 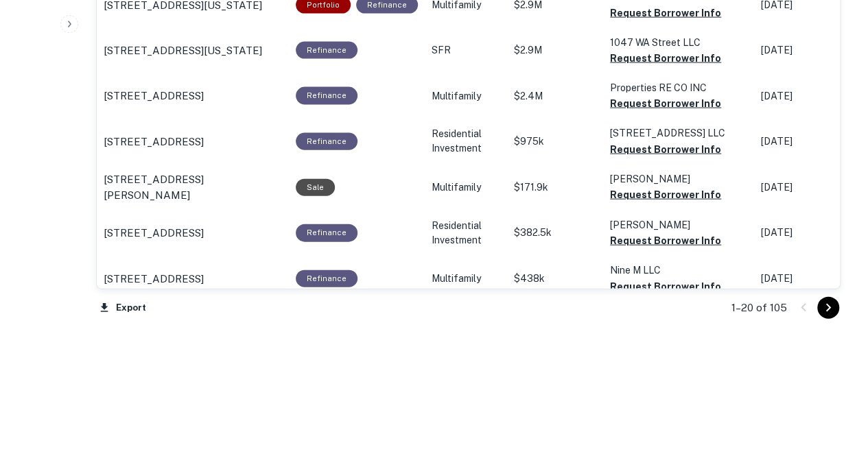 I want to click on p: $975k, so click(x=555, y=141).